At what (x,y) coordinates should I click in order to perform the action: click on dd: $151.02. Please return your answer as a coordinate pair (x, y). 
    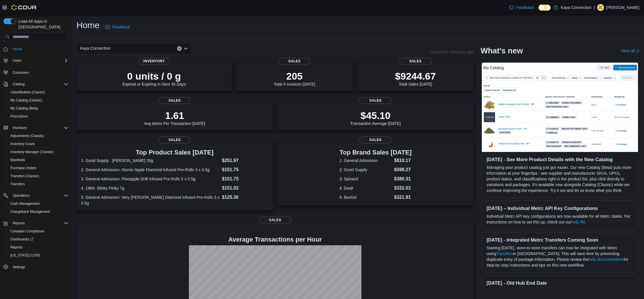
    Looking at the image, I should click on (245, 188).